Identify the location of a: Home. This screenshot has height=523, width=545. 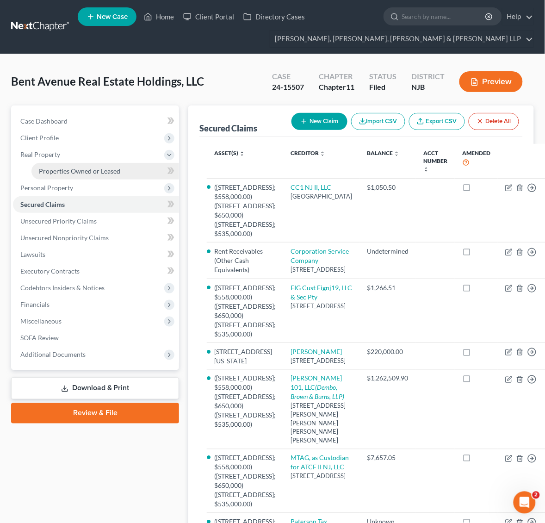
(159, 17).